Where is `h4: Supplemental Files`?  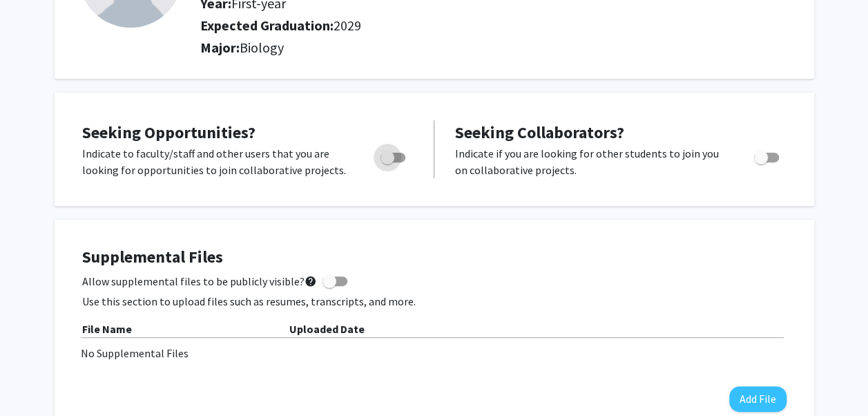
h4: Supplemental Files is located at coordinates (435, 257).